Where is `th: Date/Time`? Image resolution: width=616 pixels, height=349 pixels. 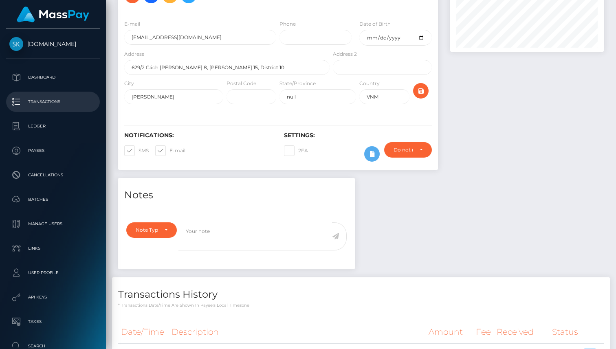 th: Date/Time is located at coordinates (143, 332).